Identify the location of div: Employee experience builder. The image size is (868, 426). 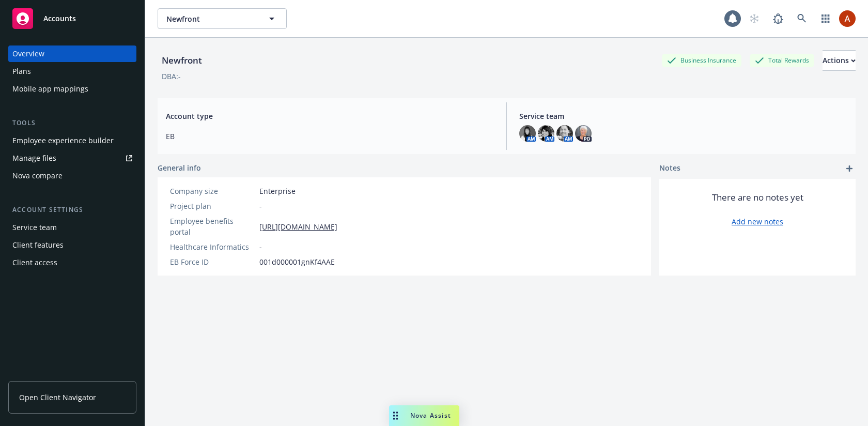
(63, 140).